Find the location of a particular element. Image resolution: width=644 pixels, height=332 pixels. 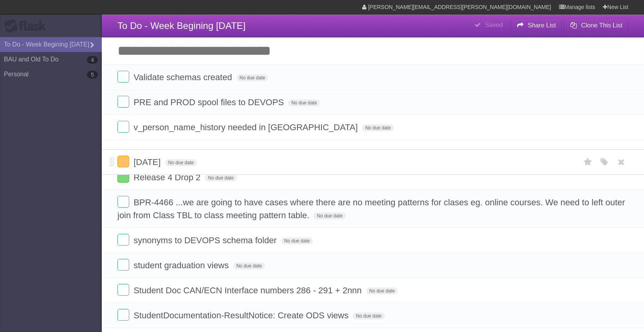

span: synonyms to DEVOPS schema folder is located at coordinates (206, 240).